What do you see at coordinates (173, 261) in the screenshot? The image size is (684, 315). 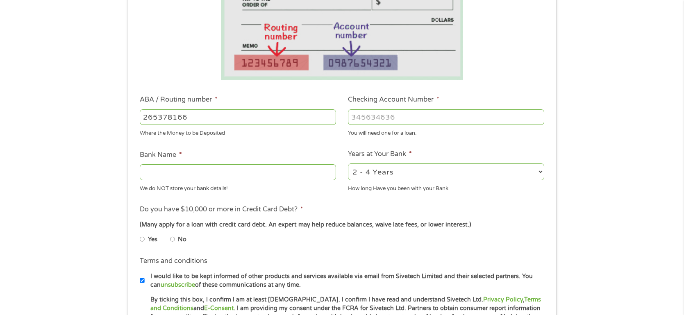 I see `label: Terms and conditions` at bounding box center [173, 261].